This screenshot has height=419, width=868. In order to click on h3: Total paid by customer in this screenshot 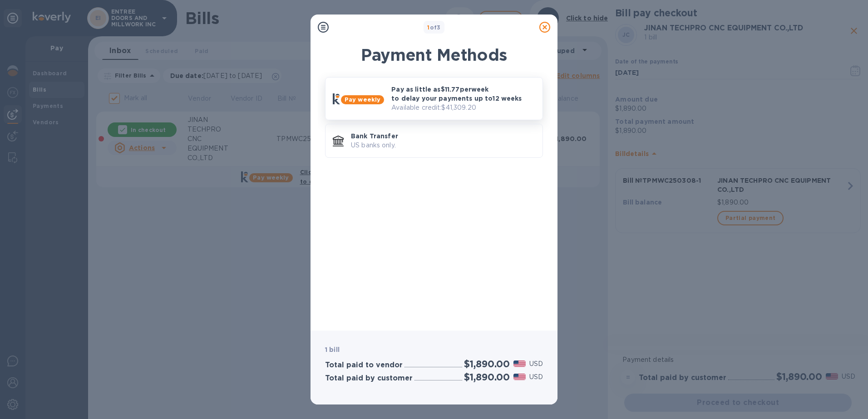, I will do `click(369, 378)`.